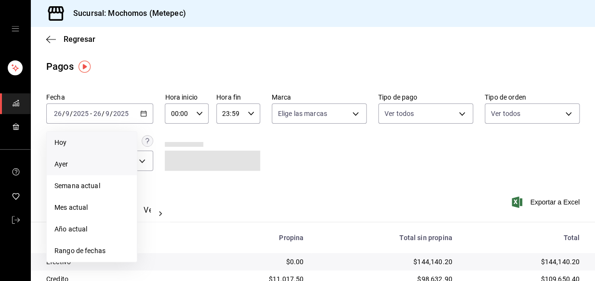  I want to click on label: Tipo de orden, so click(532, 97).